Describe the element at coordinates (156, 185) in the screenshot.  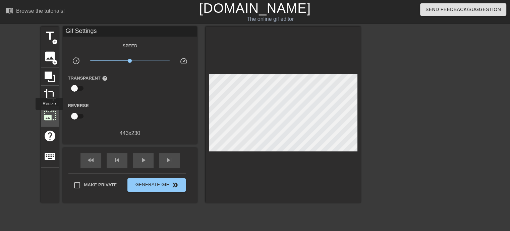
I see `span: Generate Gif` at that location.